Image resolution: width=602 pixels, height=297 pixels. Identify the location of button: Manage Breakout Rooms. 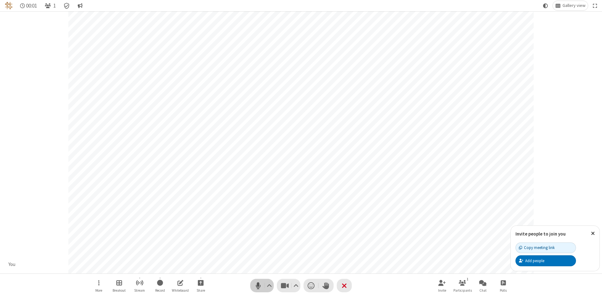
(119, 285).